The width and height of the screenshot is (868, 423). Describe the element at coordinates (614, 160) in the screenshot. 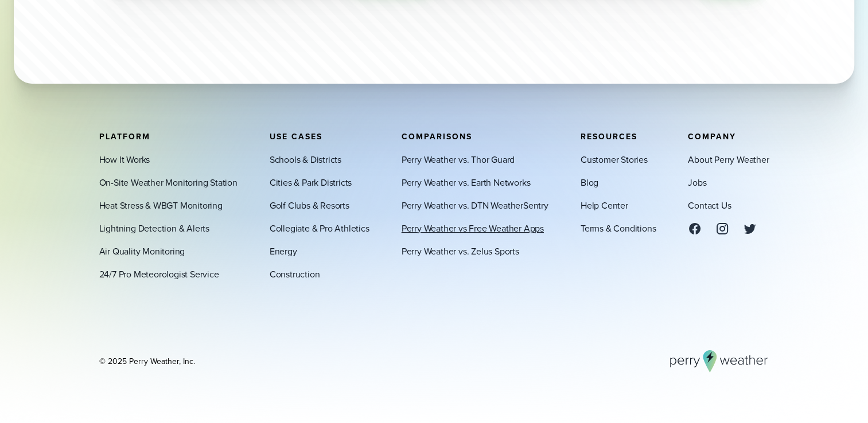

I see `a: Customer Stories` at that location.